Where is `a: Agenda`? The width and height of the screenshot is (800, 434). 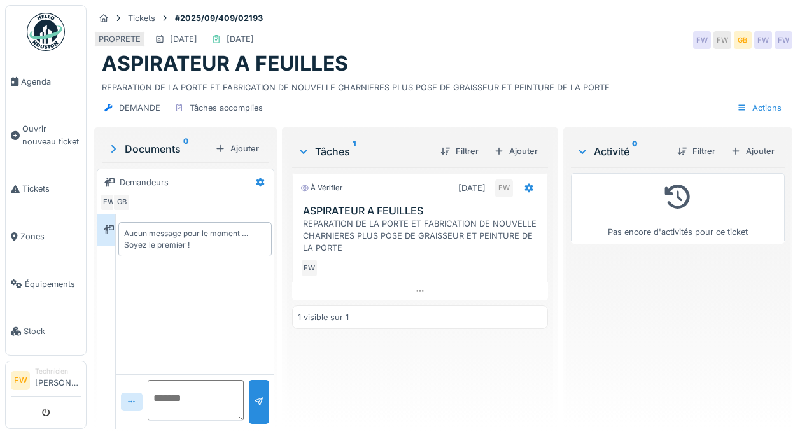 a: Agenda is located at coordinates (46, 81).